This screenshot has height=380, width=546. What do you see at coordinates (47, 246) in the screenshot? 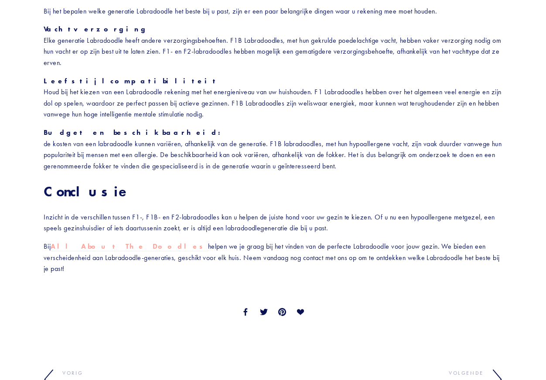
I see `font: Bij` at bounding box center [47, 246].